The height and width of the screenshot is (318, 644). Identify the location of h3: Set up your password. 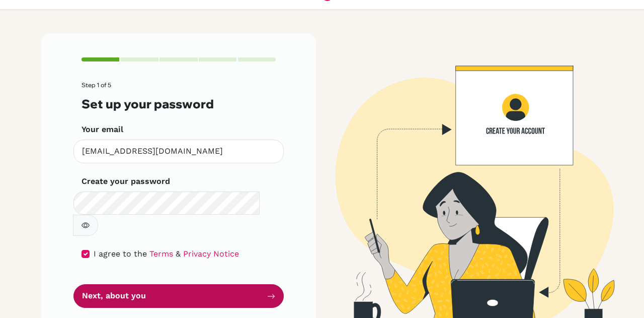
(178, 104).